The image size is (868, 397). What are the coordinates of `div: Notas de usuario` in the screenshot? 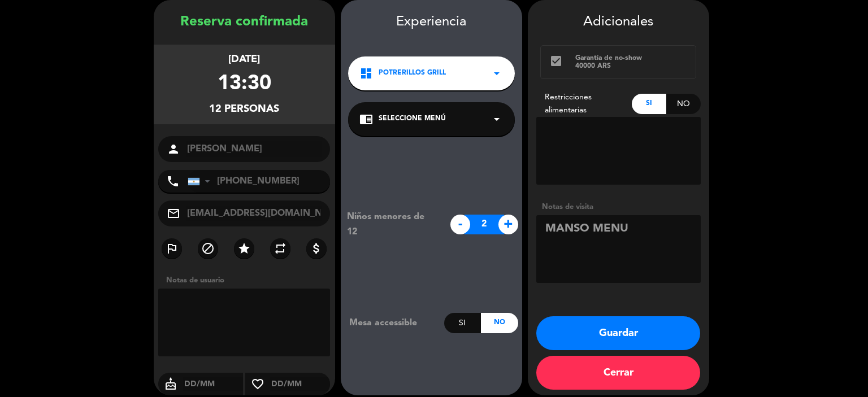 It's located at (248, 280).